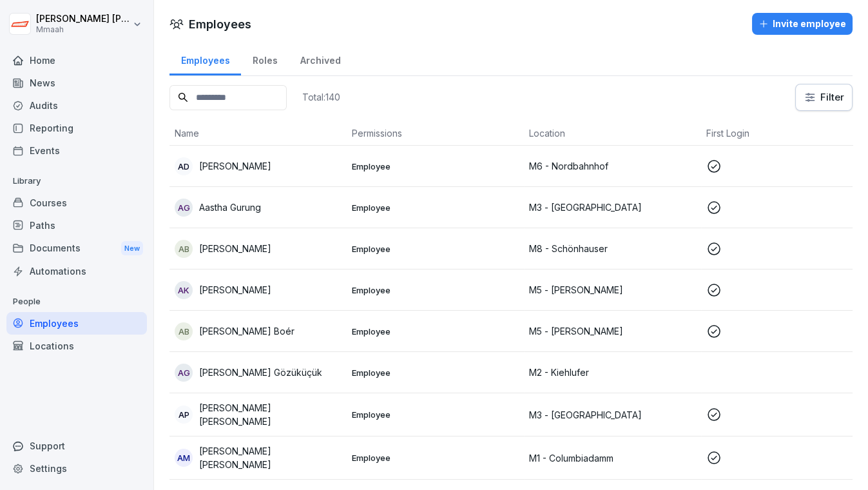 The width and height of the screenshot is (868, 490). I want to click on th: Name, so click(258, 133).